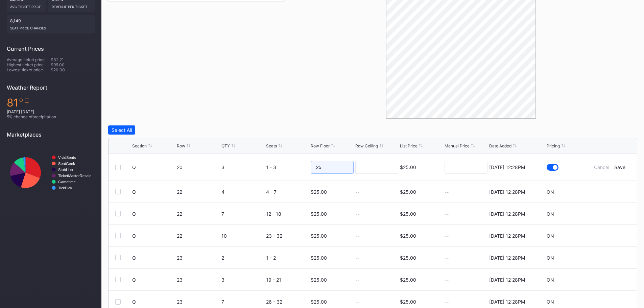 Image resolution: width=644 pixels, height=308 pixels. I want to click on div: QTY, so click(226, 146).